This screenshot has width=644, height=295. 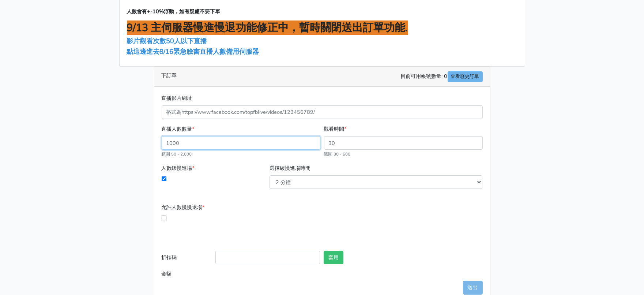 What do you see at coordinates (403, 142) in the screenshot?
I see `input: 30` at bounding box center [403, 142].